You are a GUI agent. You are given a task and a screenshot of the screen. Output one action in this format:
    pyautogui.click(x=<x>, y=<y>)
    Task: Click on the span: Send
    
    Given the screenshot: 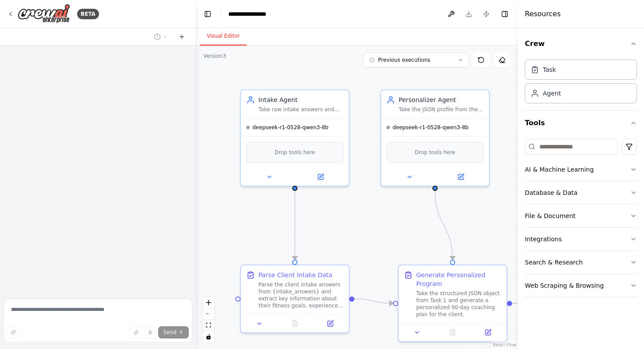 What is the action you would take?
    pyautogui.click(x=170, y=332)
    